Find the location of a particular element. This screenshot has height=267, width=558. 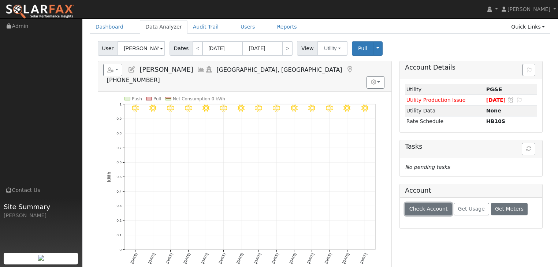

text: 0.8 is located at coordinates (119, 133).